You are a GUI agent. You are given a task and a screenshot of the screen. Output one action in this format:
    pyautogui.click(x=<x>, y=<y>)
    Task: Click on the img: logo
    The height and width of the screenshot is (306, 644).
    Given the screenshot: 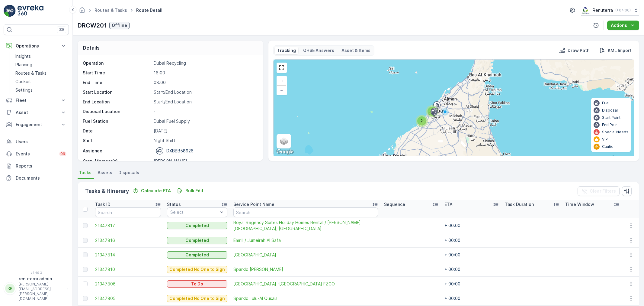 What is the action you would take?
    pyautogui.click(x=10, y=11)
    